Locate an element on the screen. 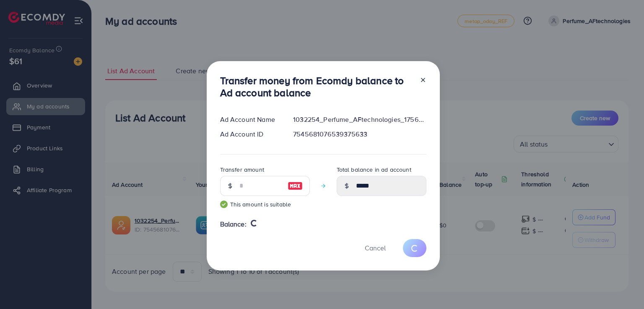 Image resolution: width=644 pixels, height=309 pixels. h3: Transfer money from Ecomdy balance to Ad account balance is located at coordinates (316, 87).